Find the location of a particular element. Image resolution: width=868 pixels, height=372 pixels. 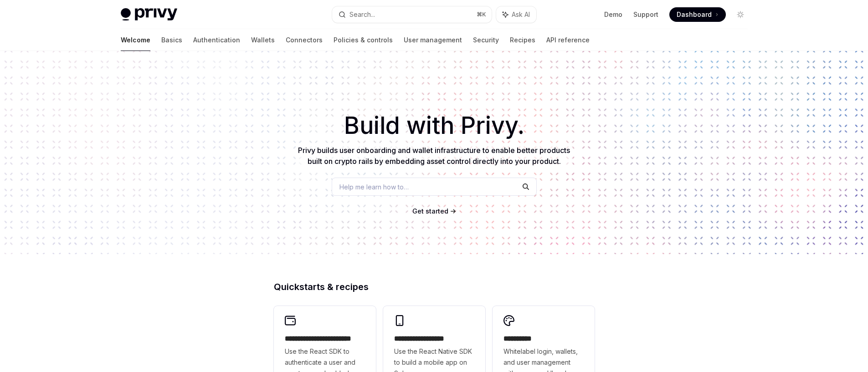

div: Search... is located at coordinates (362, 14).